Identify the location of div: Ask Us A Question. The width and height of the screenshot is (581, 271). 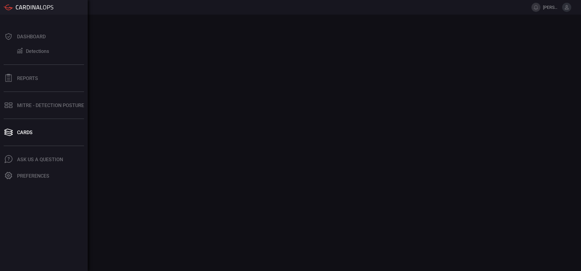
(40, 160).